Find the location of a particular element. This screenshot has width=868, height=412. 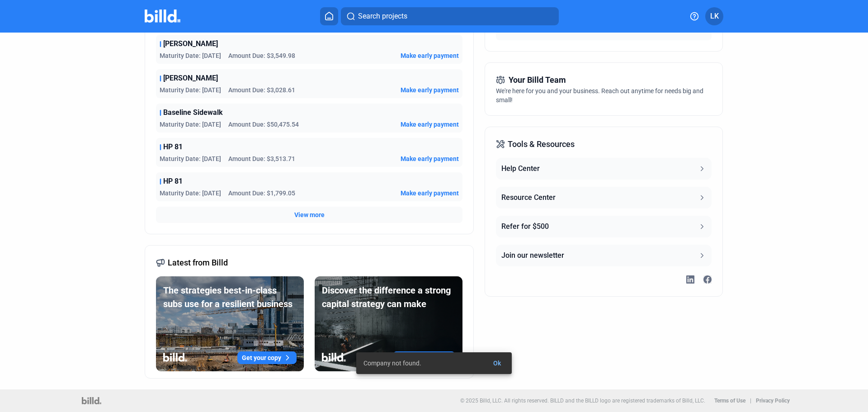

button: Join our newsletter is located at coordinates (604, 255).